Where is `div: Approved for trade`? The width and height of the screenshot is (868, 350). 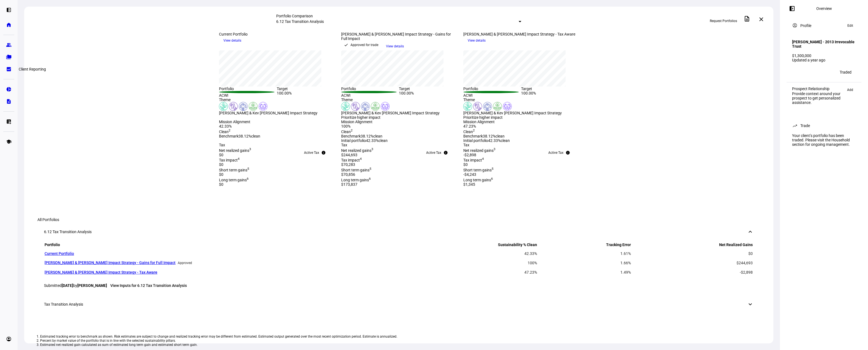
div: Approved for trade is located at coordinates (364, 45).